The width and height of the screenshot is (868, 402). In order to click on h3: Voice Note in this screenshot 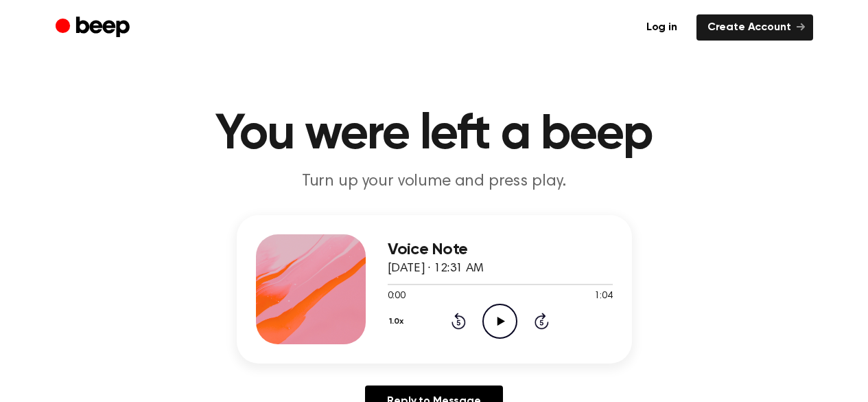, I will do `click(501, 249)`.